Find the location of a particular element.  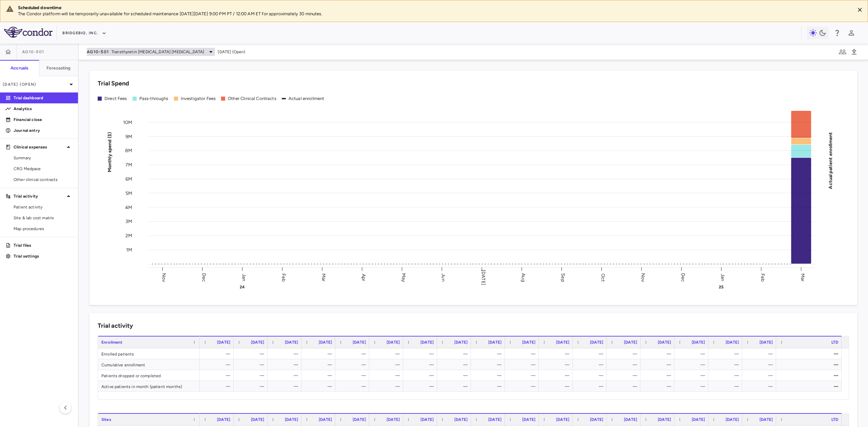

tspan: 6M is located at coordinates (129, 179).